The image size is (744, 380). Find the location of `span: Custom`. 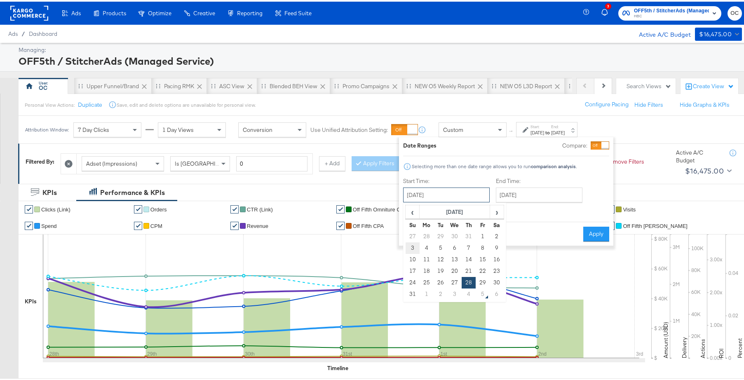

span: Custom is located at coordinates (453, 128).